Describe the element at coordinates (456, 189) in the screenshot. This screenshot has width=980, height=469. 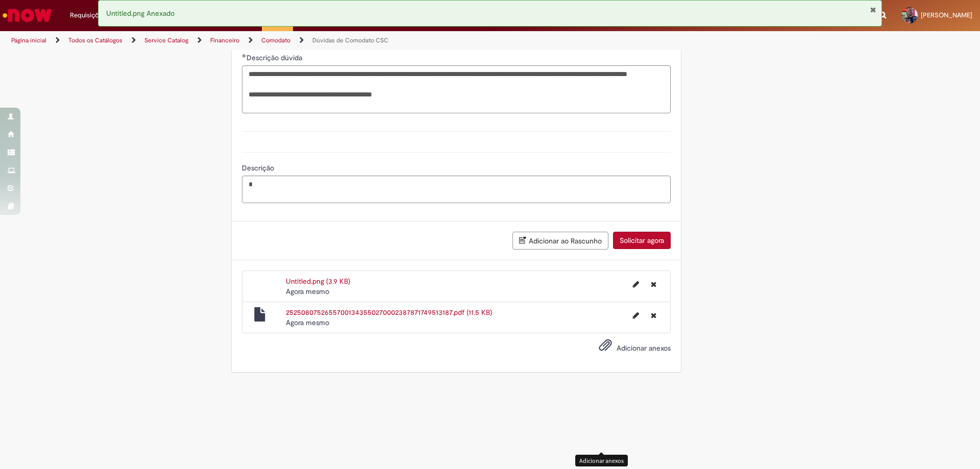
I see `textarea: Descrição` at that location.